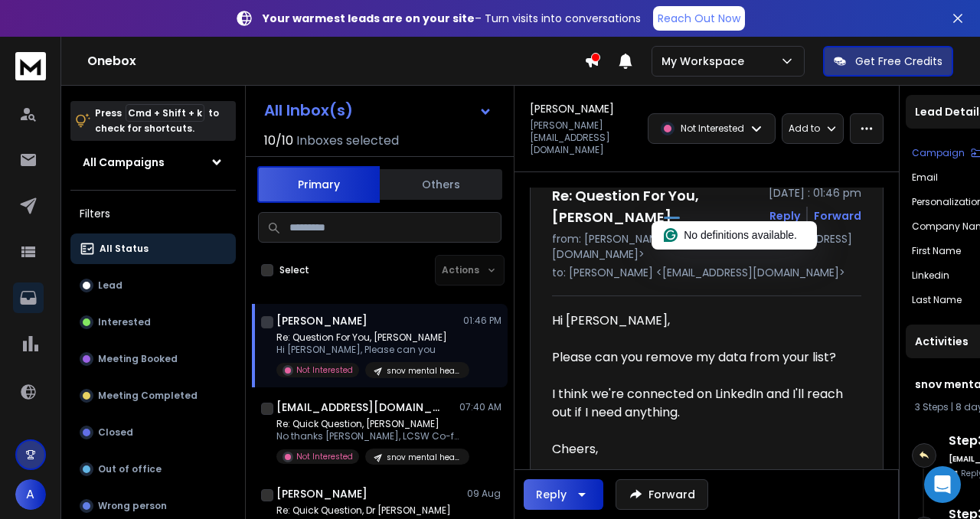 This screenshot has height=519, width=980. I want to click on p: Last Name, so click(937, 300).